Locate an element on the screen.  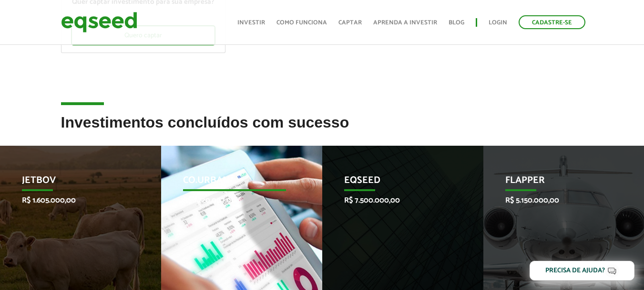
a: Cadastre-se is located at coordinates (552, 22).